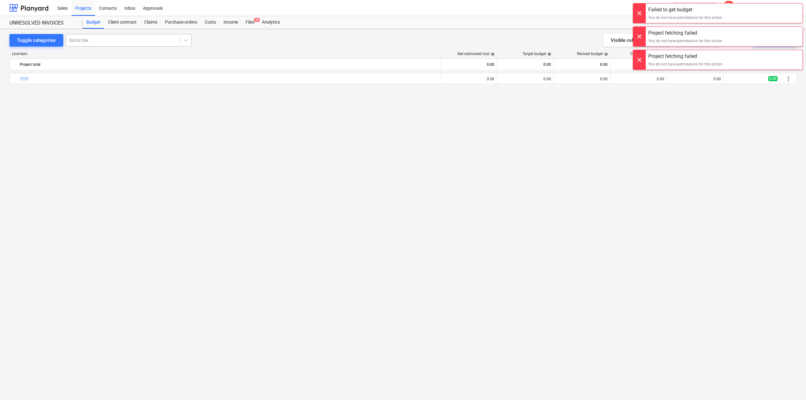 This screenshot has height=400, width=806. Describe the element at coordinates (791, 385) in the screenshot. I see `div: Chat Widget` at that location.